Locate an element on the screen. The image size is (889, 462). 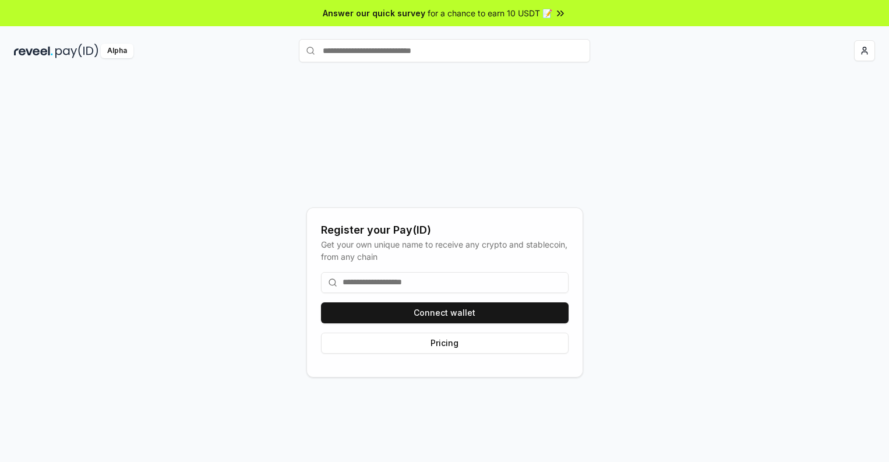
button: Connect wallet is located at coordinates (445, 313).